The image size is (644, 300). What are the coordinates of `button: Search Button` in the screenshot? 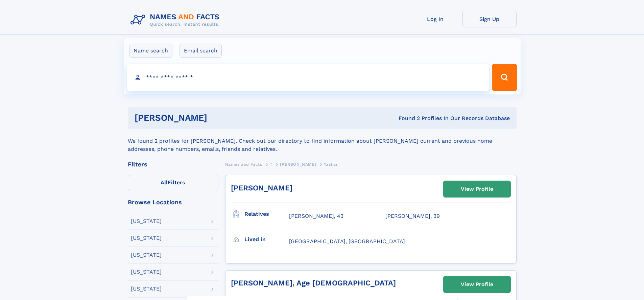 It's located at (504, 78).